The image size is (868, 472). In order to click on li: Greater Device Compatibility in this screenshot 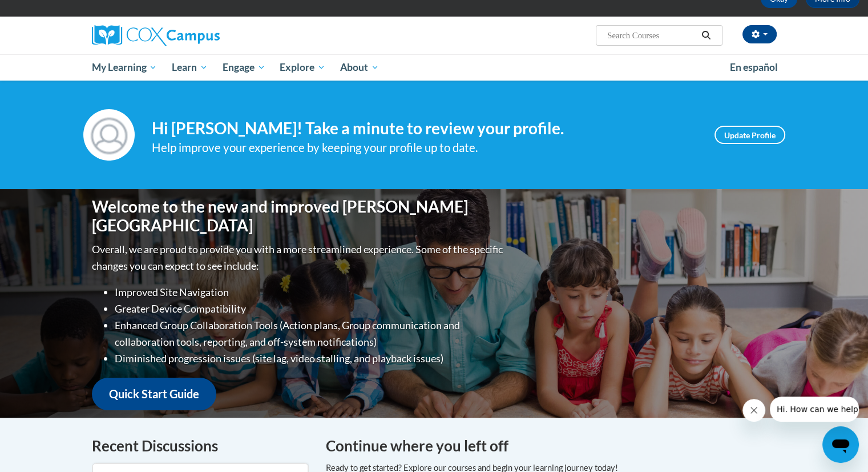, I will do `click(310, 309)`.